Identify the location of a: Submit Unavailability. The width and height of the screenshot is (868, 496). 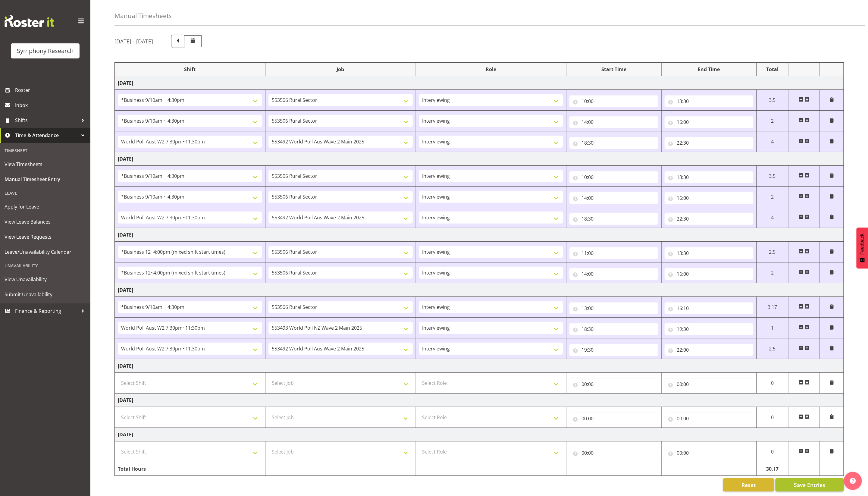
(45, 294).